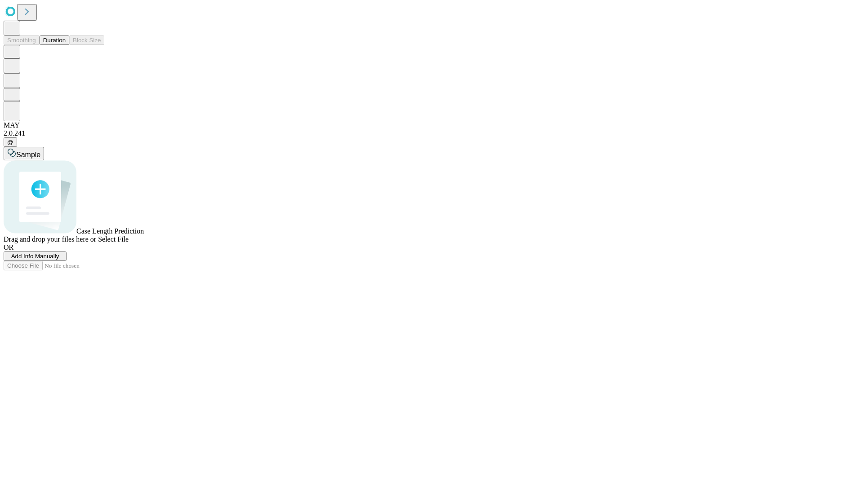  Describe the element at coordinates (9, 247) in the screenshot. I see `span: OR` at that location.